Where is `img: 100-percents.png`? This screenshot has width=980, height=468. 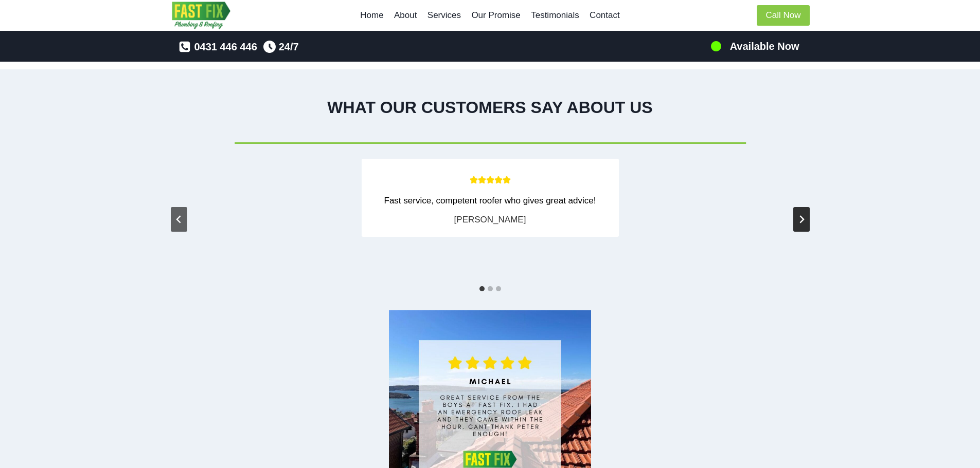 img: 100-percents.png is located at coordinates (715, 46).